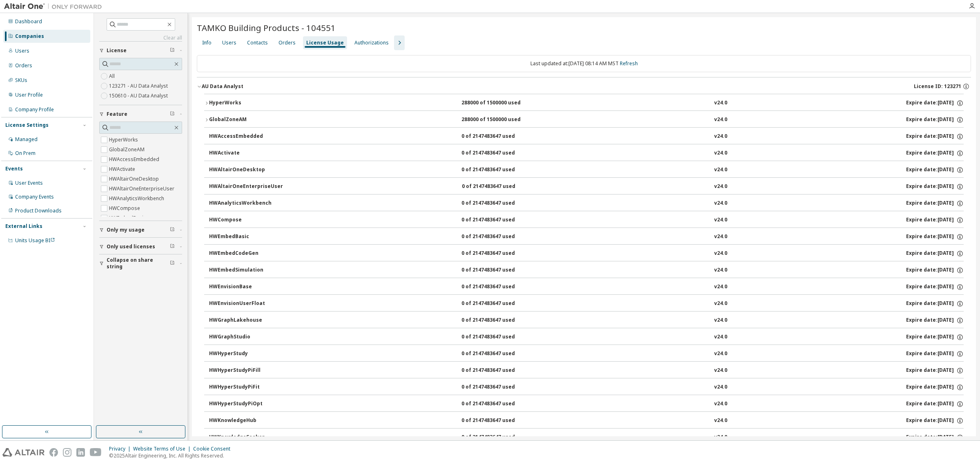 The height and width of the screenshot is (464, 980). Describe the element at coordinates (245, 437) in the screenshot. I see `div: HWKnowledgeSeeker` at that location.